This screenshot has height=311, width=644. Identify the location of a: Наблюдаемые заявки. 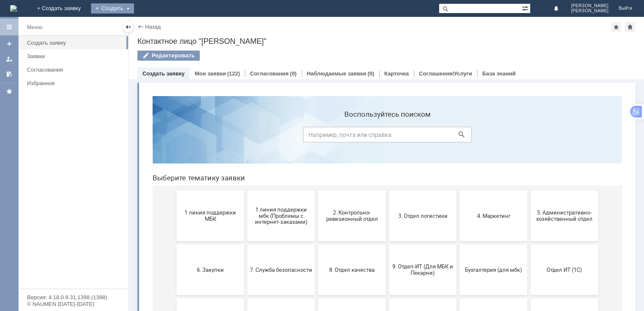
(336, 73).